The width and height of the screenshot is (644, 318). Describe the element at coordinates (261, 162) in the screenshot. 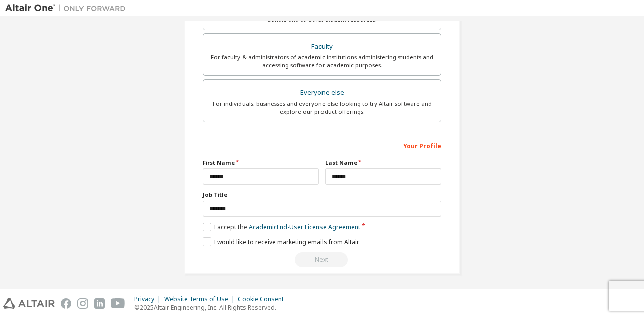

I see `label: First Name` at that location.